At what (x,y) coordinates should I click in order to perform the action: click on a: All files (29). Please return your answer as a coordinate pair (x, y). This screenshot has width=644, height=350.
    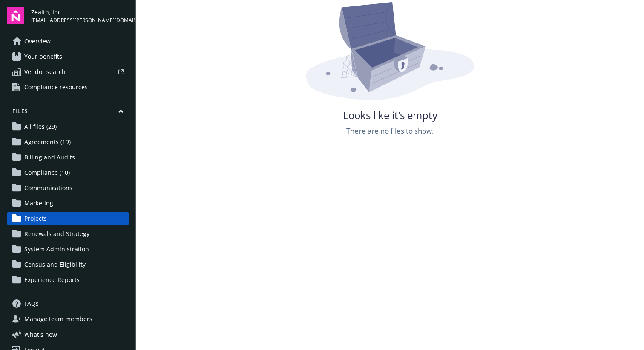
    Looking at the image, I should click on (68, 127).